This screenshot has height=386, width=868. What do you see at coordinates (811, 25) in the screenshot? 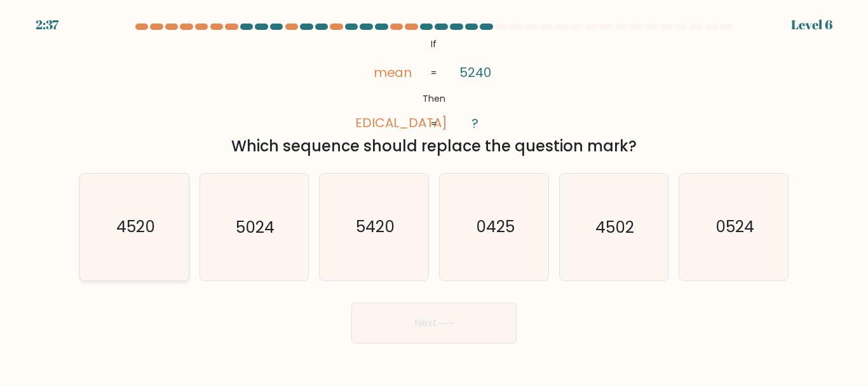
I see `div: Level 6` at bounding box center [811, 25].